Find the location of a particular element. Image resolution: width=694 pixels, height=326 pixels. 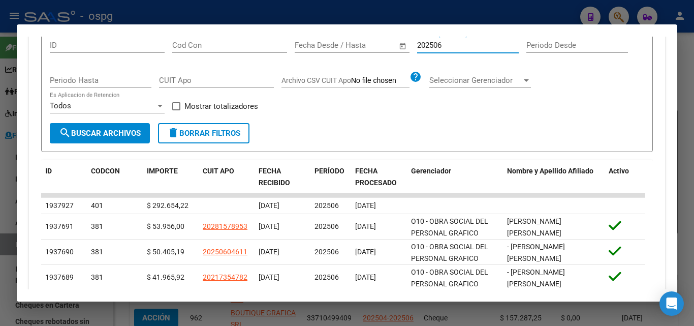

span: 20250604611 is located at coordinates (225, 251).